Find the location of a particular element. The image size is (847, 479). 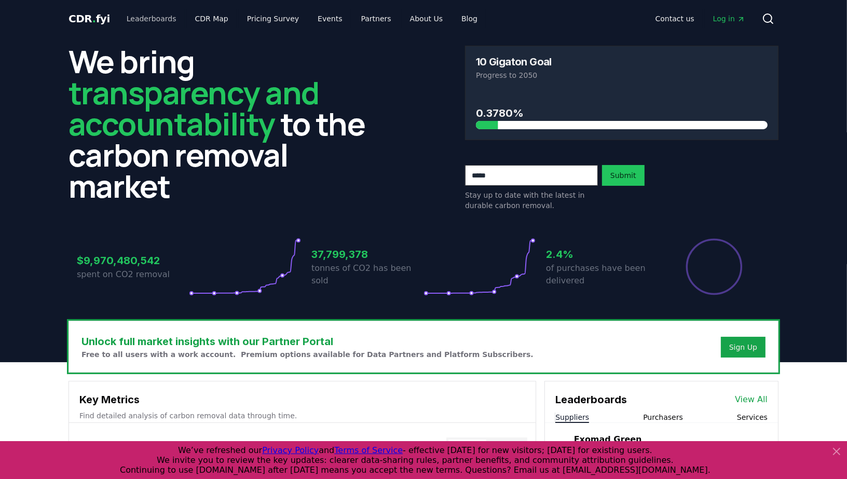

div: Percentage of sales delivered is located at coordinates (714, 267).